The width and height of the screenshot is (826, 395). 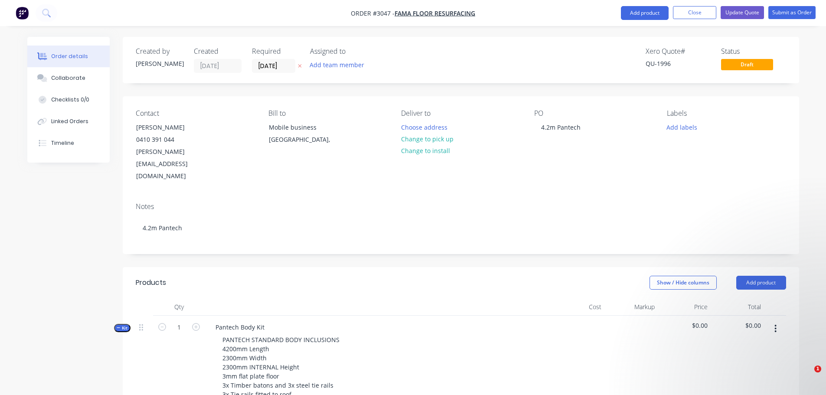 What do you see at coordinates (172, 140) in the screenshot?
I see `div: 0410 391 044` at bounding box center [172, 140].